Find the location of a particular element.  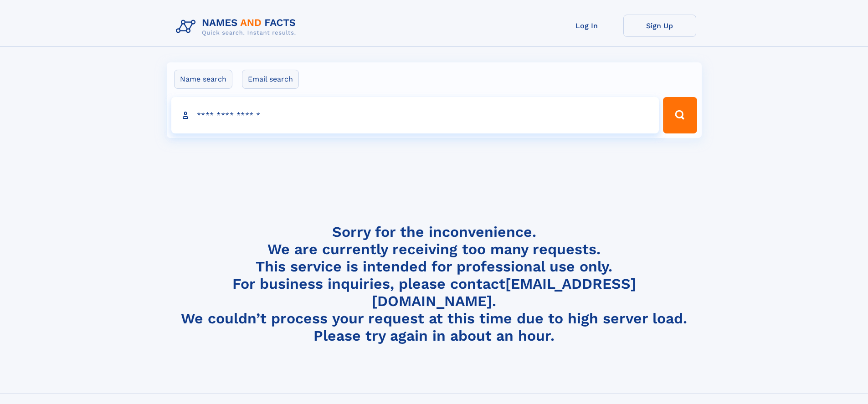

a: Log In is located at coordinates (587, 26).